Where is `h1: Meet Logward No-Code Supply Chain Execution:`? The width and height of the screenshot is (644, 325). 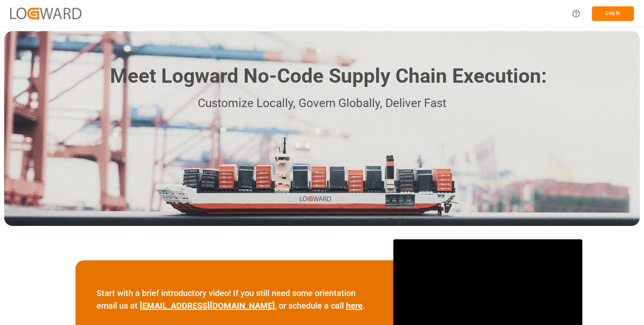
h1: Meet Logward No-Code Supply Chain Execution: is located at coordinates (328, 76).